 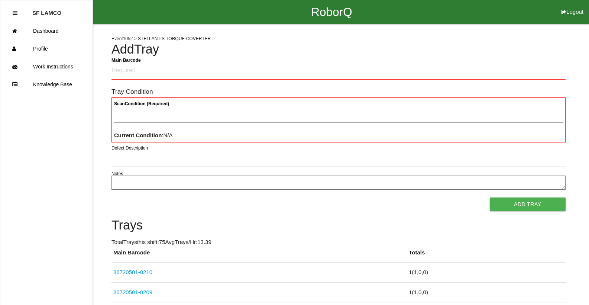 What do you see at coordinates (143, 135) in the screenshot?
I see `span: : N/A` at bounding box center [143, 135].